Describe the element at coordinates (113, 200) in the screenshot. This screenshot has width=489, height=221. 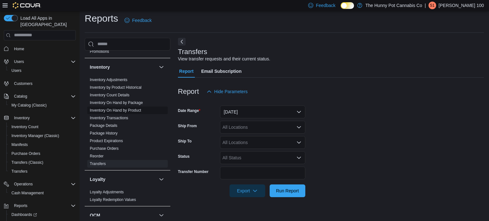
I see `span: Loyalty Redemption Values` at that location.